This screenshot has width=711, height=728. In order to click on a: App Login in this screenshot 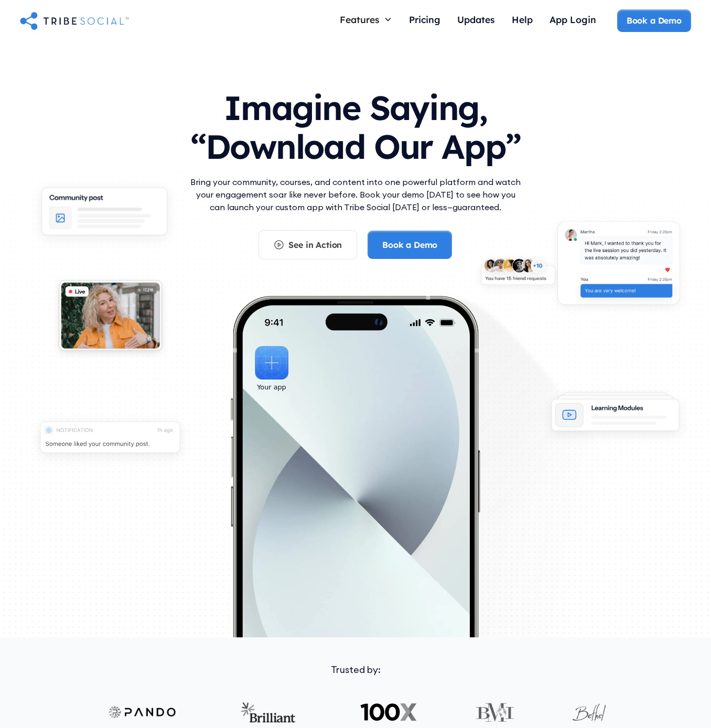, I will do `click(572, 20)`.